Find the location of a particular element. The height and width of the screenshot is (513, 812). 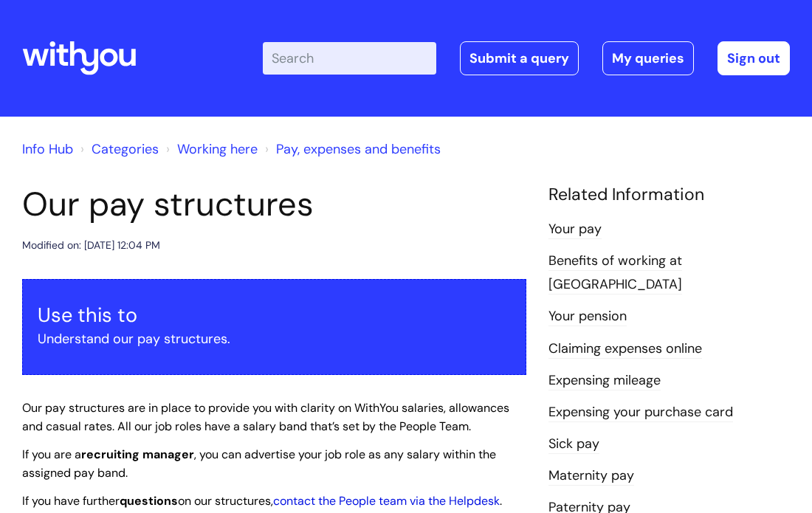

li: Pay, expenses and benefits is located at coordinates (351, 150).